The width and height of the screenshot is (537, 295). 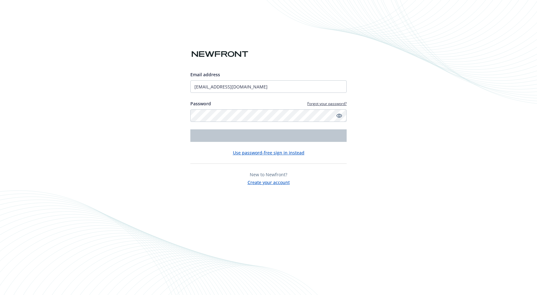 What do you see at coordinates (269, 135) in the screenshot?
I see `span: Login` at bounding box center [269, 135].